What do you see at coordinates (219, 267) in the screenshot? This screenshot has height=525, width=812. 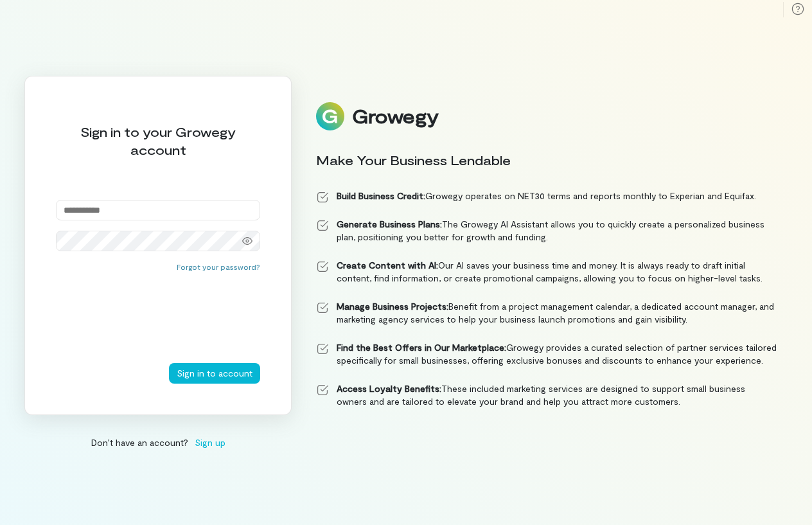 I see `button: Forgot your password?` at bounding box center [219, 267].